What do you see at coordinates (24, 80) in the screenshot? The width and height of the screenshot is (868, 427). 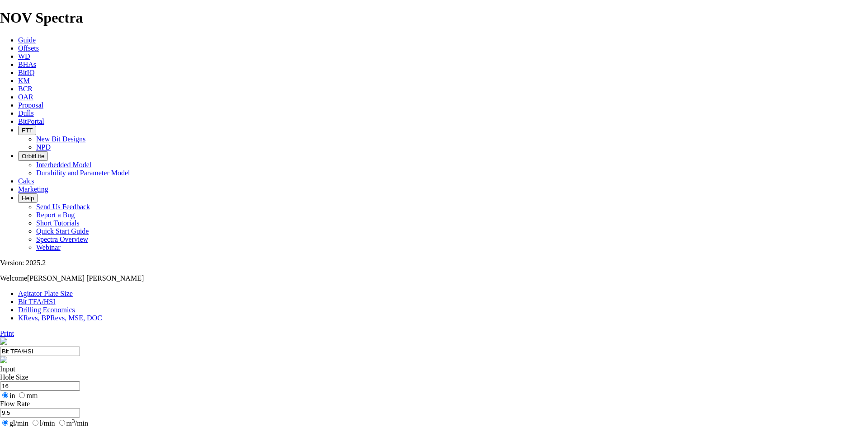 I see `span: KM` at bounding box center [24, 80].